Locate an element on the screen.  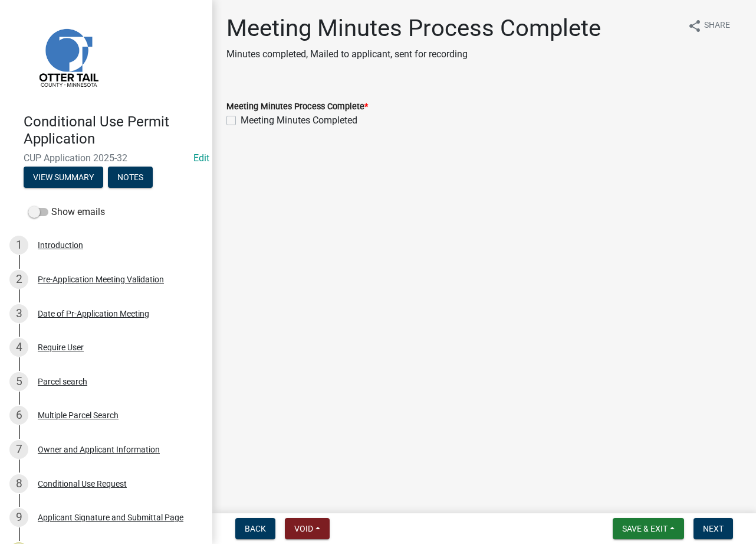
div: 9 is located at coordinates (19, 517).